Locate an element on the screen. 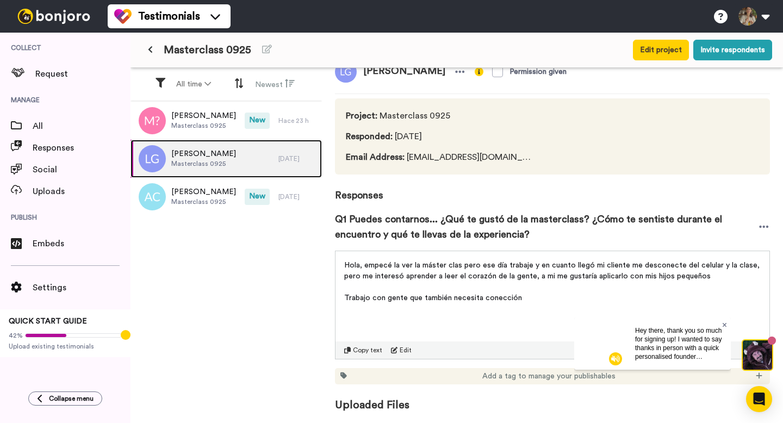 This screenshot has height=423, width=783. span: Embeds is located at coordinates (82, 244).